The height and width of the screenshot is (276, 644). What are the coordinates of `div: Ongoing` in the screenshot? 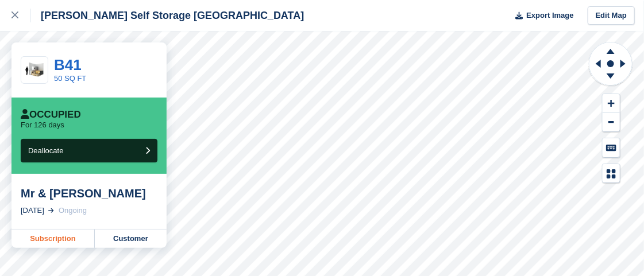 It's located at (72, 211).